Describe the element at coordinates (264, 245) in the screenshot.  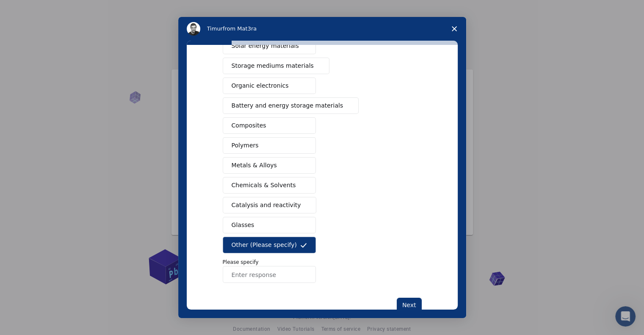
I see `span: Other (Please specify)` at that location.